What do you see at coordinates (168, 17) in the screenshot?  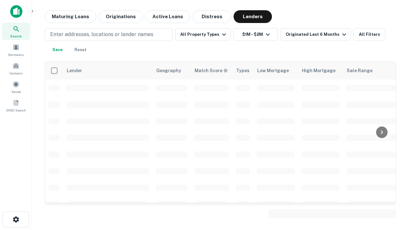 I see `button: Active Loans` at bounding box center [168, 17].